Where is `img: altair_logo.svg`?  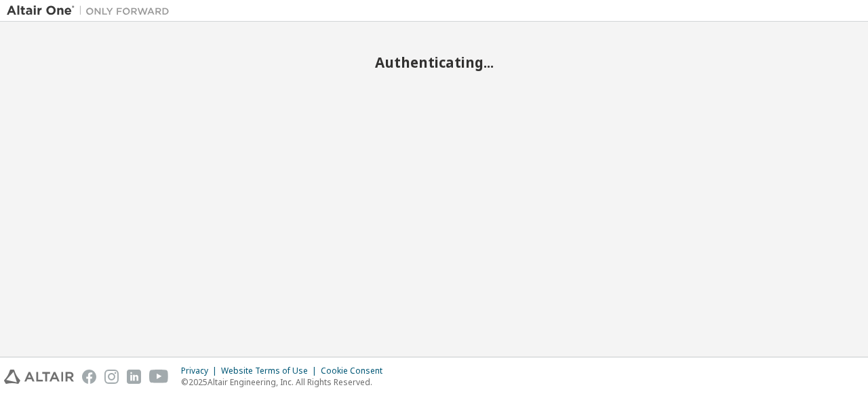
img: altair_logo.svg is located at coordinates (39, 376).